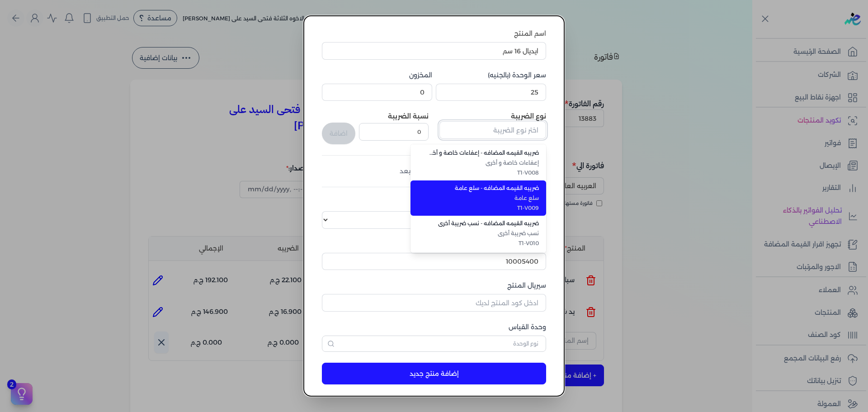  I want to click on label: كود GS1, so click(434, 244).